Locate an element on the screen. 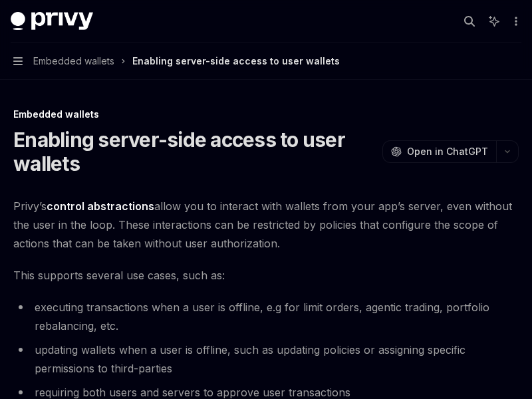 The width and height of the screenshot is (532, 399). div: Enabling server-side access to user wallets is located at coordinates (236, 61).